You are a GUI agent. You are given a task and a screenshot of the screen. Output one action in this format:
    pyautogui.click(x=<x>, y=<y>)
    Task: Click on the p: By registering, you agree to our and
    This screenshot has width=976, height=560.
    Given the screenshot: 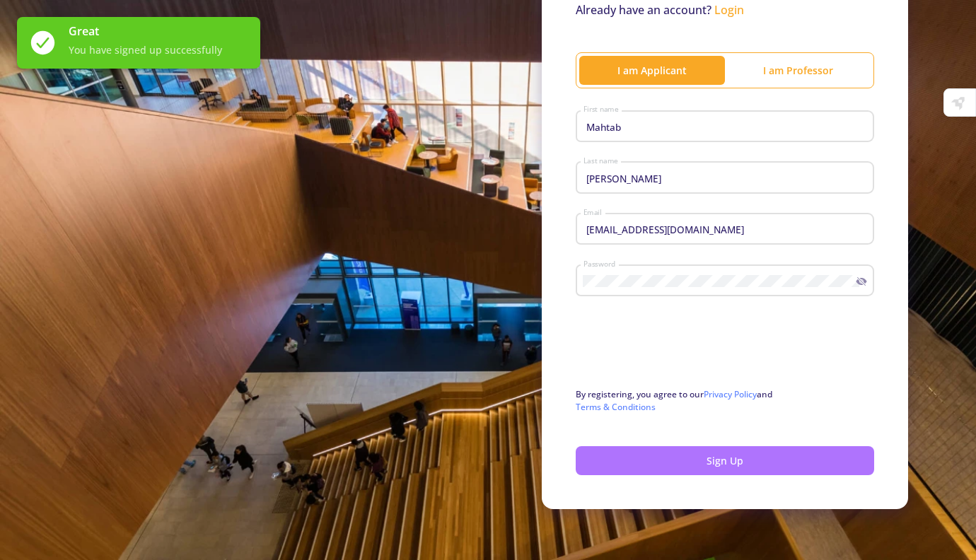 What is the action you would take?
    pyautogui.click(x=725, y=401)
    